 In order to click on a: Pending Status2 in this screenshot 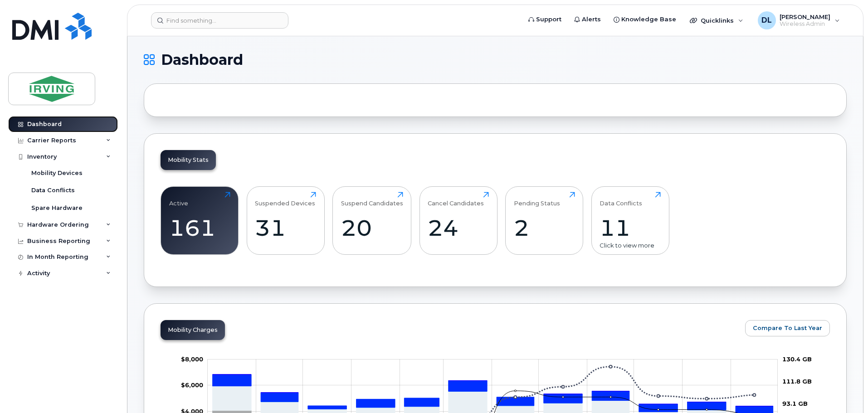, I will do `click(545, 221)`.